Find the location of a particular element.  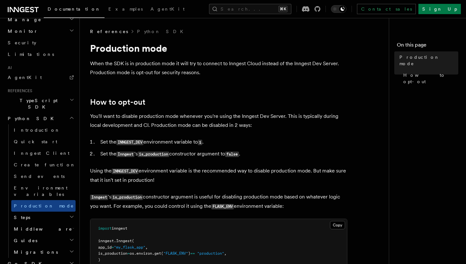

a: Contact sales is located at coordinates (386, 9).